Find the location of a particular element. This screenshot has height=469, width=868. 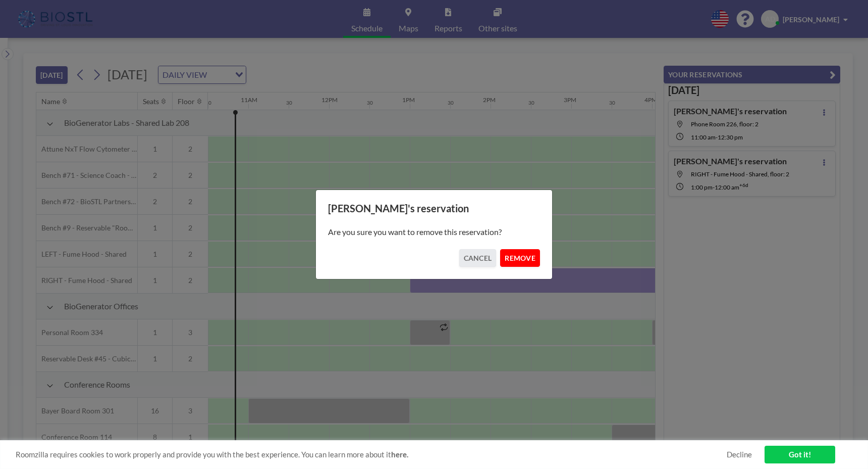

a: Got it! is located at coordinates (801, 454).